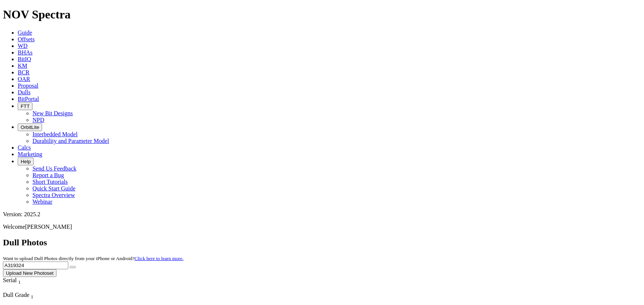 The image size is (644, 305). I want to click on a: Calcs, so click(24, 147).